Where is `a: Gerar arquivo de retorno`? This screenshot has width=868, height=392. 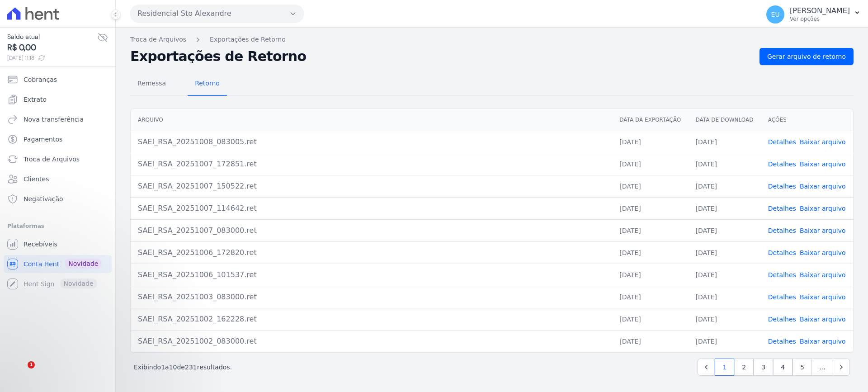 a: Gerar arquivo de retorno is located at coordinates (807, 57).